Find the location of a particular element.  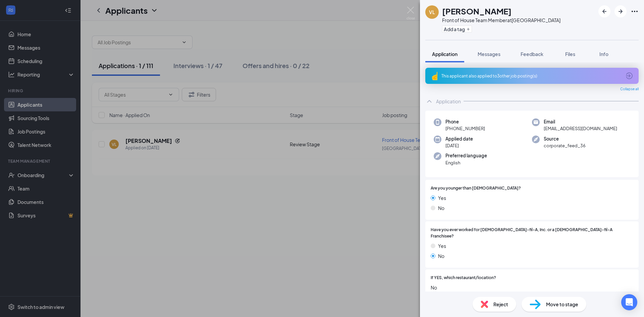

svg: Ellipses is located at coordinates (634, 12).